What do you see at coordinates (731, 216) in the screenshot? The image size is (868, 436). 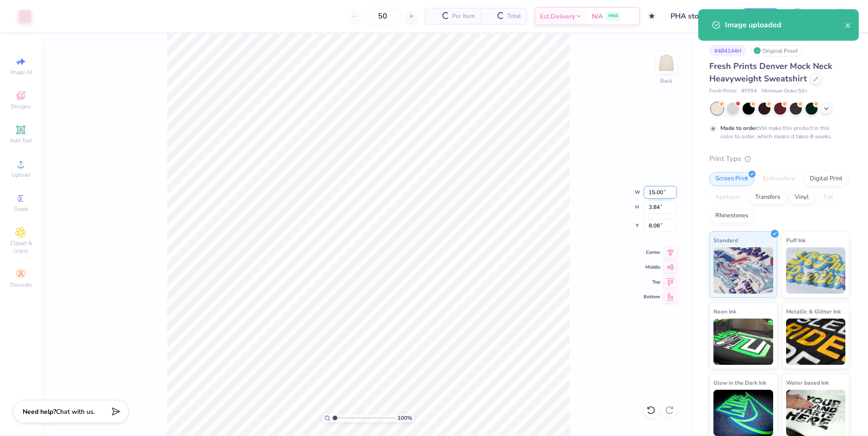 I see `div: Rhinestones` at bounding box center [731, 216].